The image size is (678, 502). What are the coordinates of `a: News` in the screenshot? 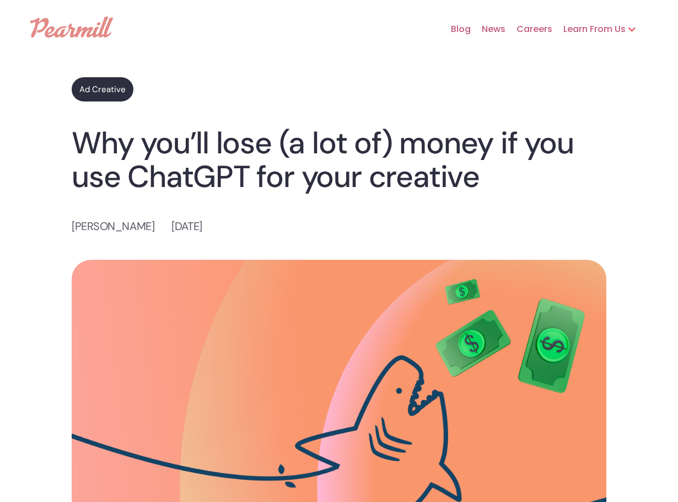 It's located at (488, 29).